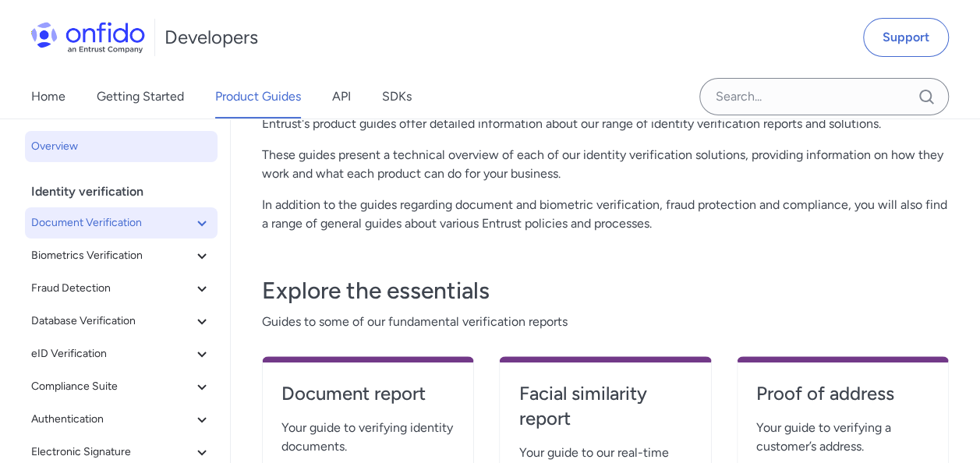 The width and height of the screenshot is (980, 463). What do you see at coordinates (140, 97) in the screenshot?
I see `a: Getting Started` at bounding box center [140, 97].